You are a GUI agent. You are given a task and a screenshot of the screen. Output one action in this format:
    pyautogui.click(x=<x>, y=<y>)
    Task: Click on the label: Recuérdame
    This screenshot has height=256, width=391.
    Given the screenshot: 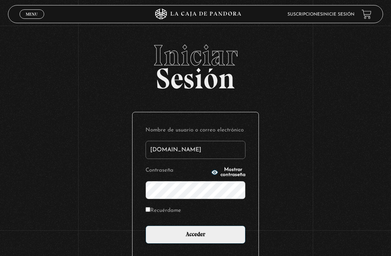 What is the action you would take?
    pyautogui.click(x=163, y=210)
    